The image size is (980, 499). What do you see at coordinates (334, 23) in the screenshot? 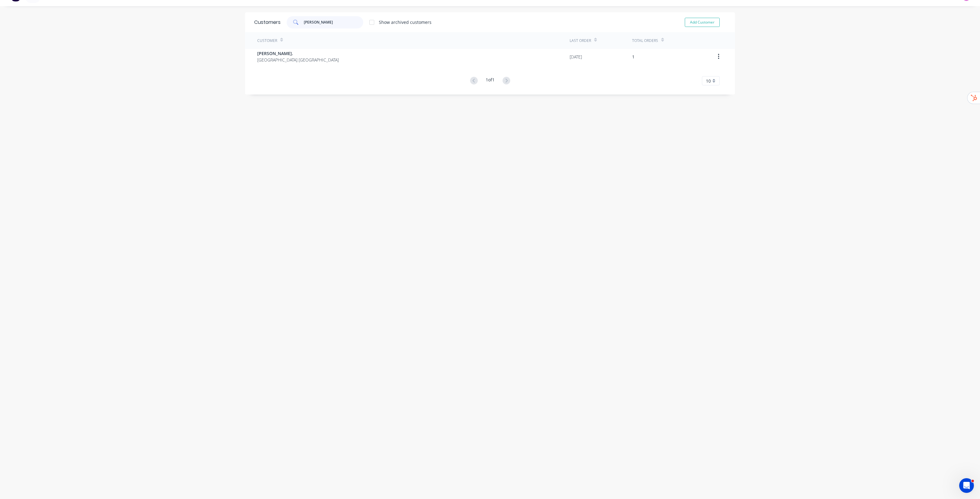
I see `input: Search customers...` at bounding box center [334, 23].